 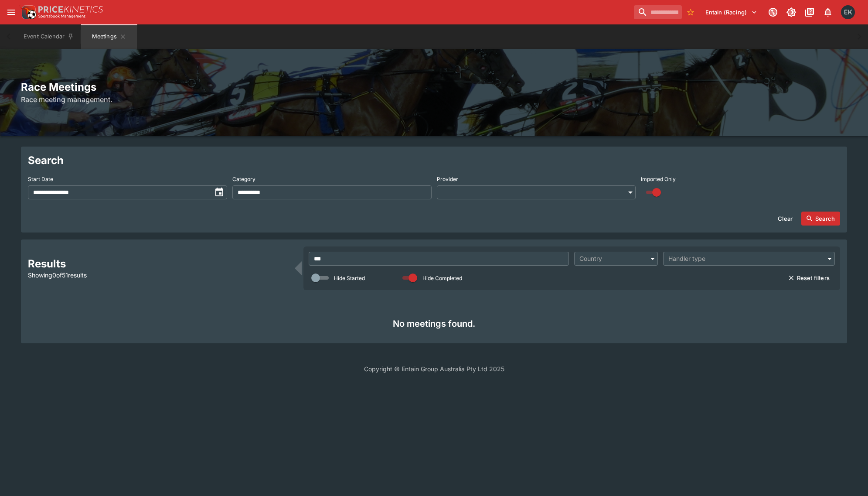 I want to click on h2: Search, so click(x=434, y=160).